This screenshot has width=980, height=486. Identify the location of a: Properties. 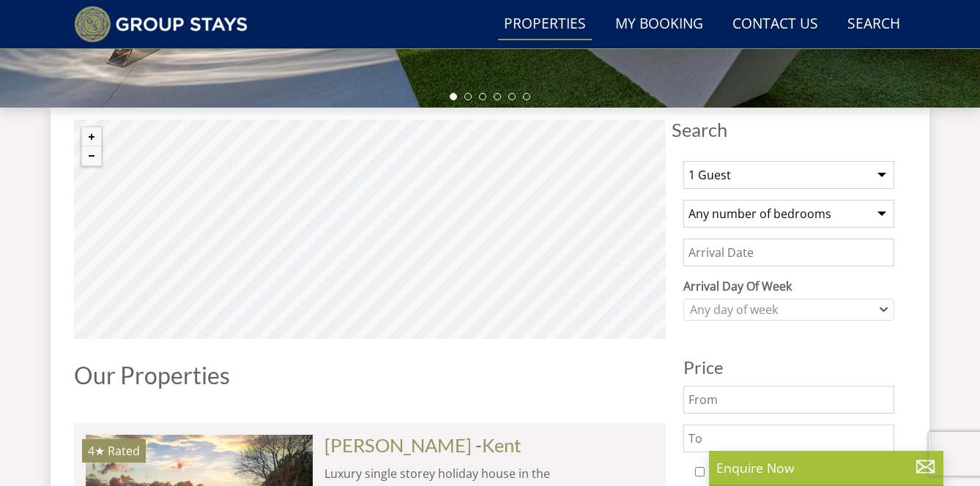
(544, 25).